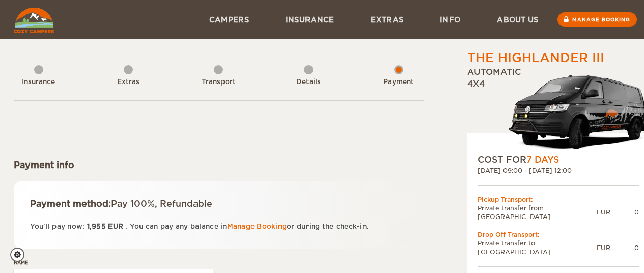  What do you see at coordinates (128, 82) in the screenshot?
I see `div: Extras` at bounding box center [128, 82].